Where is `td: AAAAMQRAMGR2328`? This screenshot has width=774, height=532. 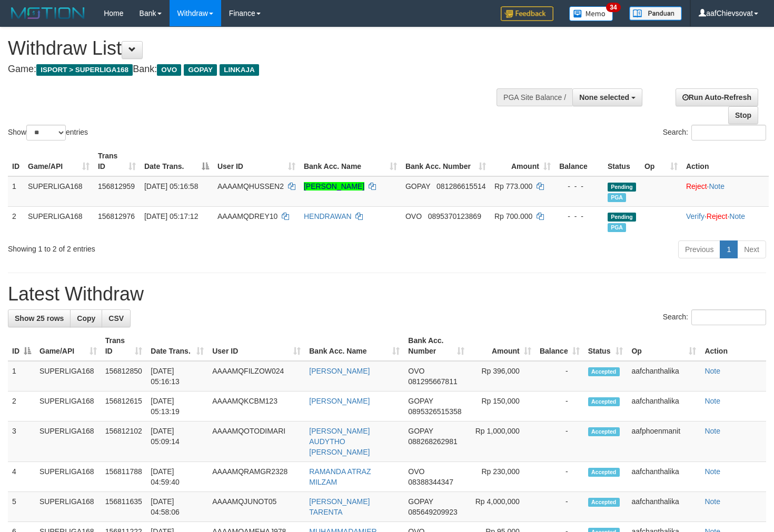 td: AAAAMQRAMGR2328 is located at coordinates (256, 476).